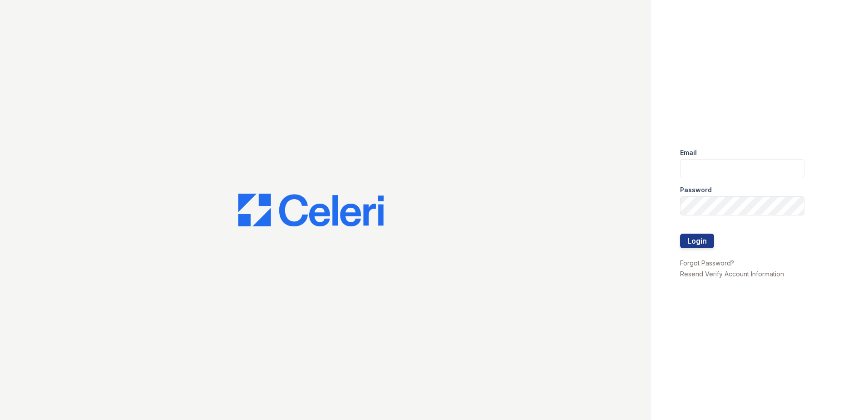 The height and width of the screenshot is (420, 868). I want to click on label: Password, so click(696, 190).